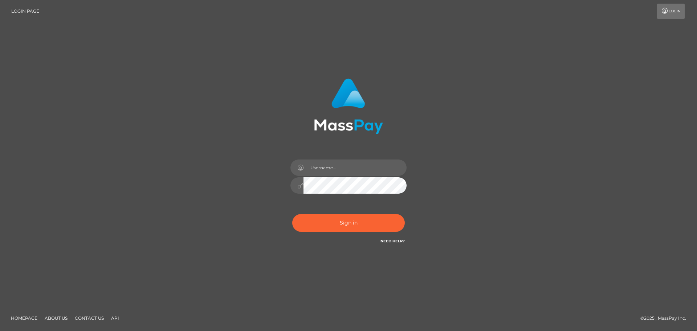  I want to click on img: MassPay Login, so click(349, 106).